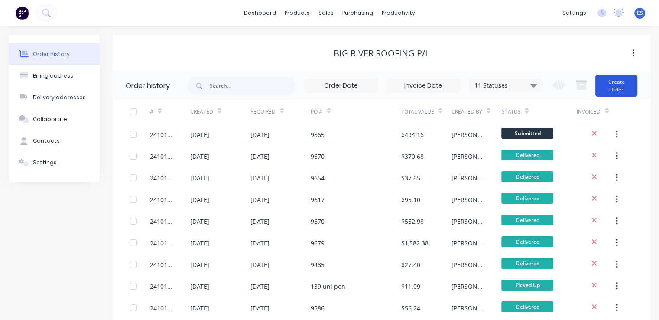 This screenshot has width=659, height=320. Describe the element at coordinates (161, 199) in the screenshot. I see `div: 24101419` at that location.